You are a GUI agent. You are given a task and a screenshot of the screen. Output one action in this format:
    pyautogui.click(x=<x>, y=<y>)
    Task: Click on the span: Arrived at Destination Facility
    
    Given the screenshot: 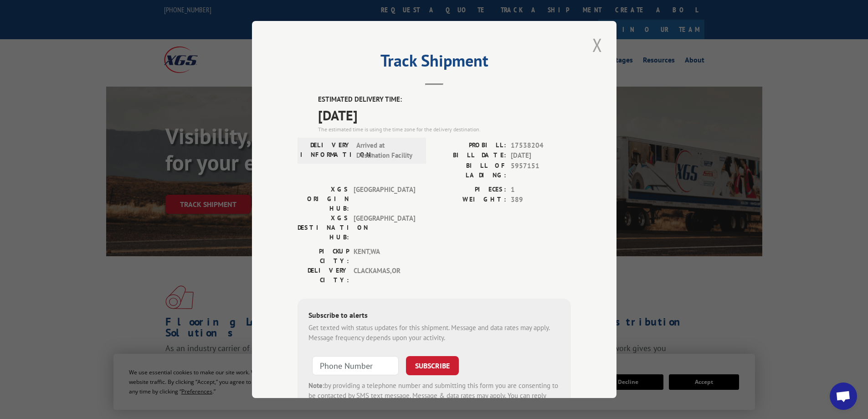 What is the action you would take?
    pyautogui.click(x=387, y=151)
    